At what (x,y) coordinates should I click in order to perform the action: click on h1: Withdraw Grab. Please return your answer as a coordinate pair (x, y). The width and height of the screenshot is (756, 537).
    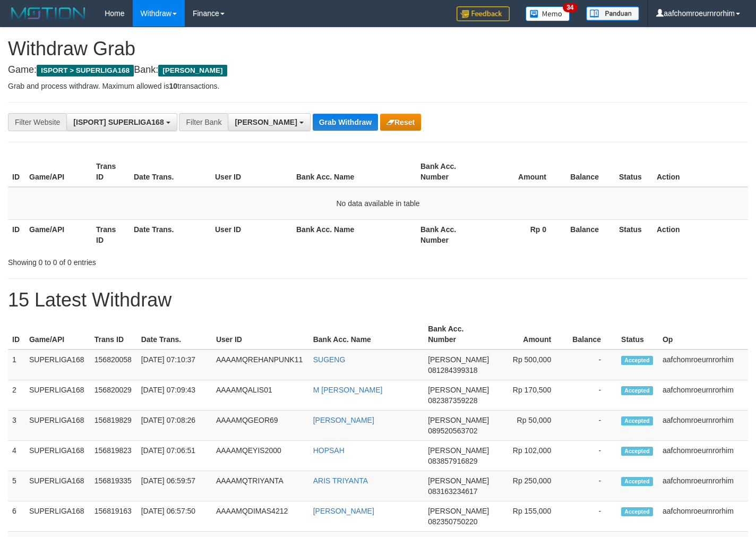
    Looking at the image, I should click on (378, 49).